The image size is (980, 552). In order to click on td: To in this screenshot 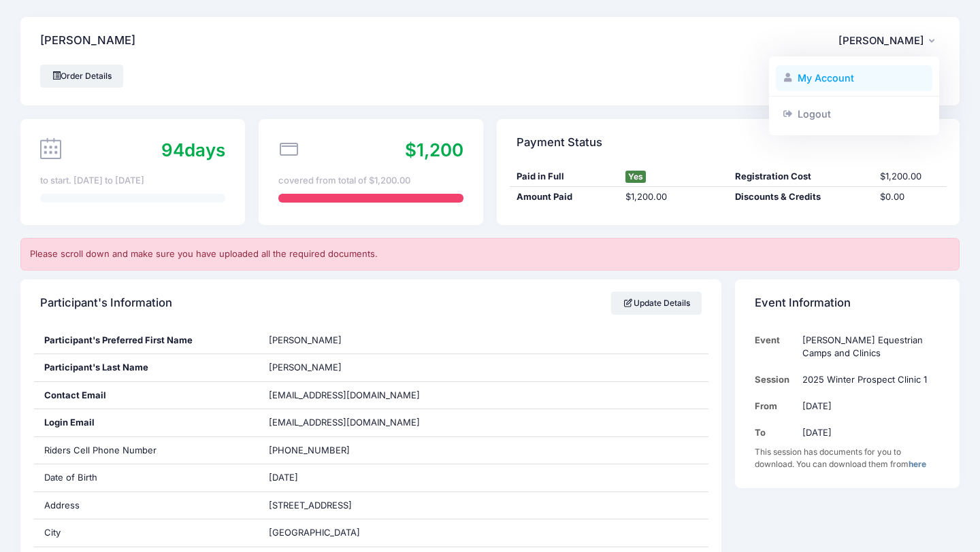, I will do `click(775, 432)`.